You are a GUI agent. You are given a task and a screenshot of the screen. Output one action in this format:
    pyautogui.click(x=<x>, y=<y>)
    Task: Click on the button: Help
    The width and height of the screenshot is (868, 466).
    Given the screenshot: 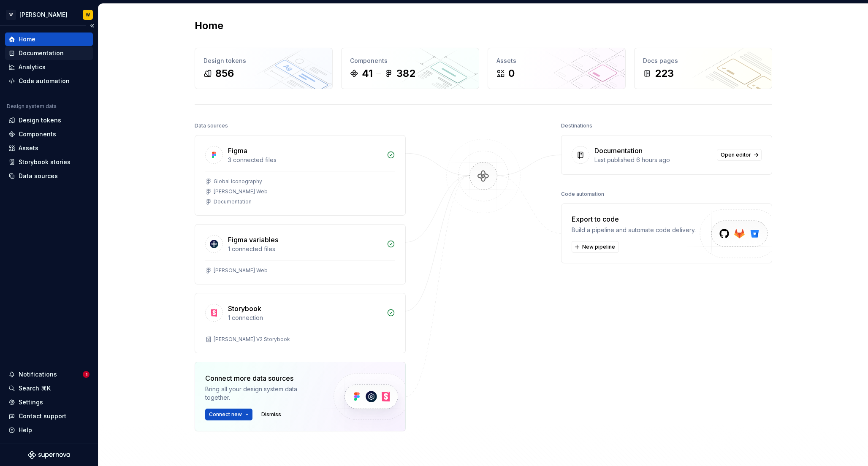 What is the action you would take?
    pyautogui.click(x=49, y=430)
    